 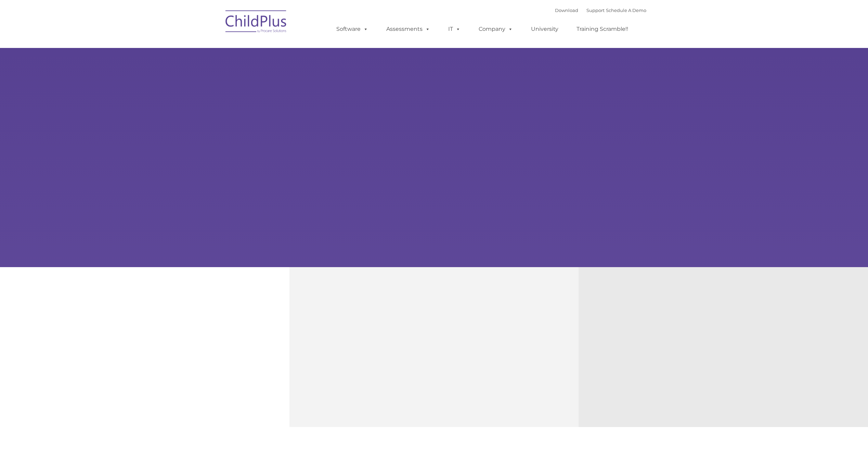 I want to click on a: Assessments, so click(x=408, y=29).